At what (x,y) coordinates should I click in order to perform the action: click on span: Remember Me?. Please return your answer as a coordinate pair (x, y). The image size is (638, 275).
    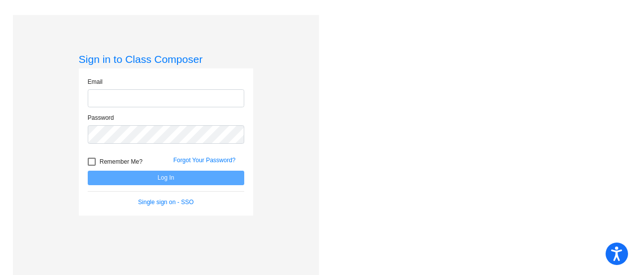
    Looking at the image, I should click on (121, 162).